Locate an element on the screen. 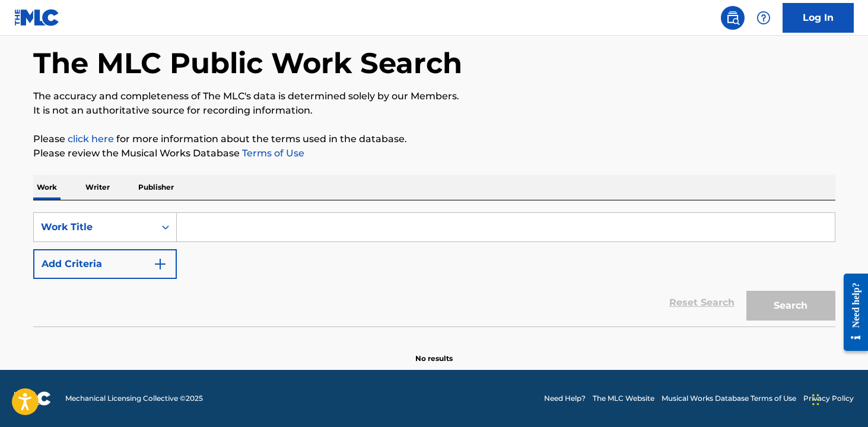  span: Mechanical Licensing Collective © 2025 is located at coordinates (134, 398).